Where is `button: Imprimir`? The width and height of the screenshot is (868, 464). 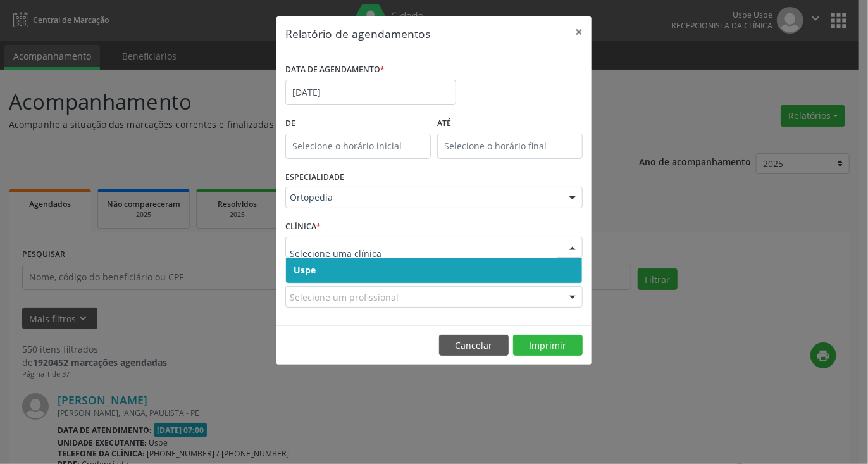 button: Imprimir is located at coordinates (547, 345).